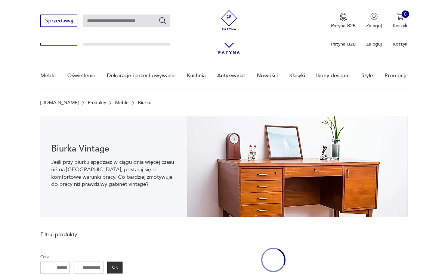 Image resolution: width=448 pixels, height=275 pixels. Describe the element at coordinates (97, 103) in the screenshot. I see `a: Produkty` at that location.